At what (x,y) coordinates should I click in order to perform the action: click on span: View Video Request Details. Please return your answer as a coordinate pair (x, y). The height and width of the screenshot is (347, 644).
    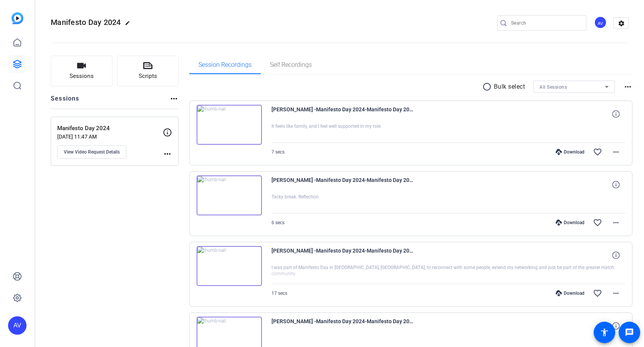
    Looking at the image, I should click on (92, 152).